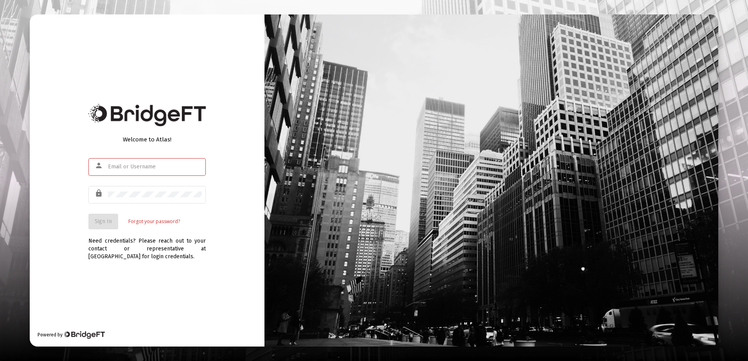  Describe the element at coordinates (99, 166) in the screenshot. I see `mat-icon: person` at that location.